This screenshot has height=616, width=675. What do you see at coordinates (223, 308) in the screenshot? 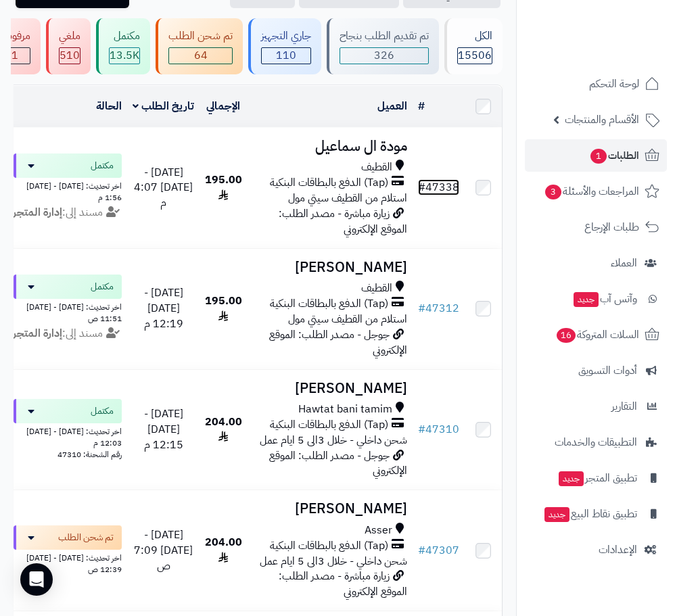
I see `span: 195.00` at bounding box center [223, 308].